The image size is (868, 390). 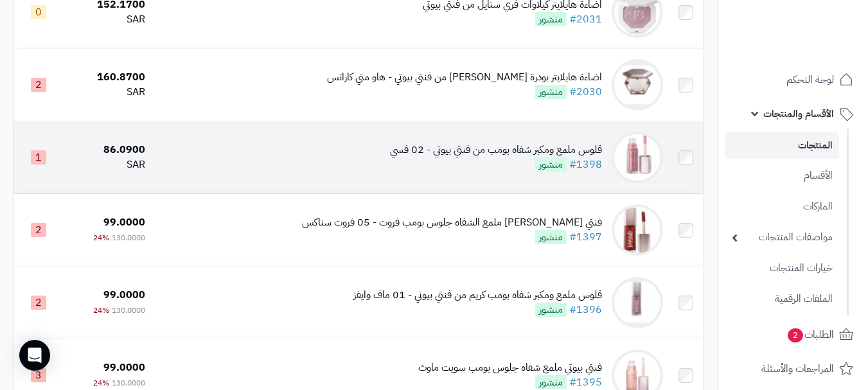 I want to click on div: Open Intercom Messenger, so click(x=34, y=356).